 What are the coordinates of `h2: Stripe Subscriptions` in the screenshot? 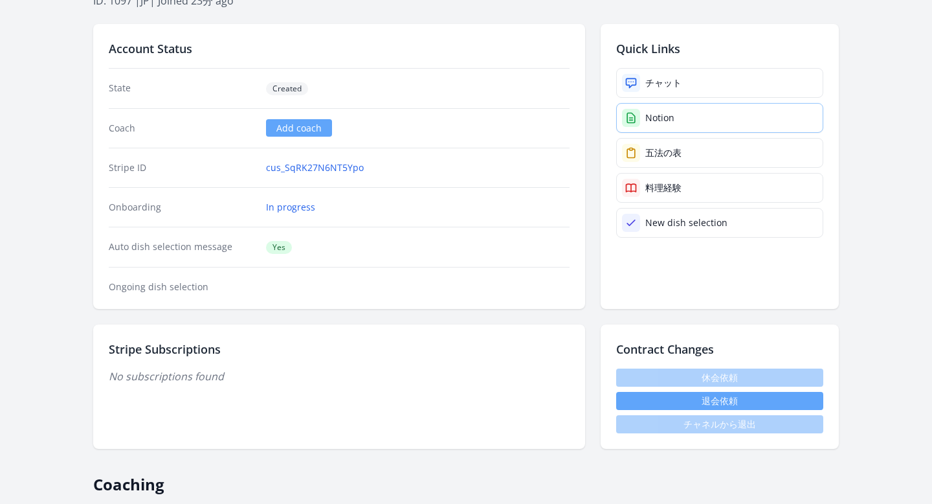 It's located at (339, 349).